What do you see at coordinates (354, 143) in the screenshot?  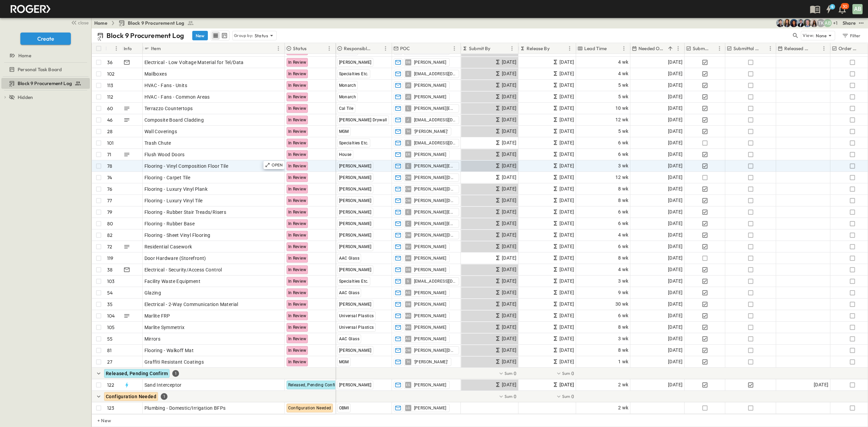 I see `span: Specialties Etc.` at bounding box center [354, 143].